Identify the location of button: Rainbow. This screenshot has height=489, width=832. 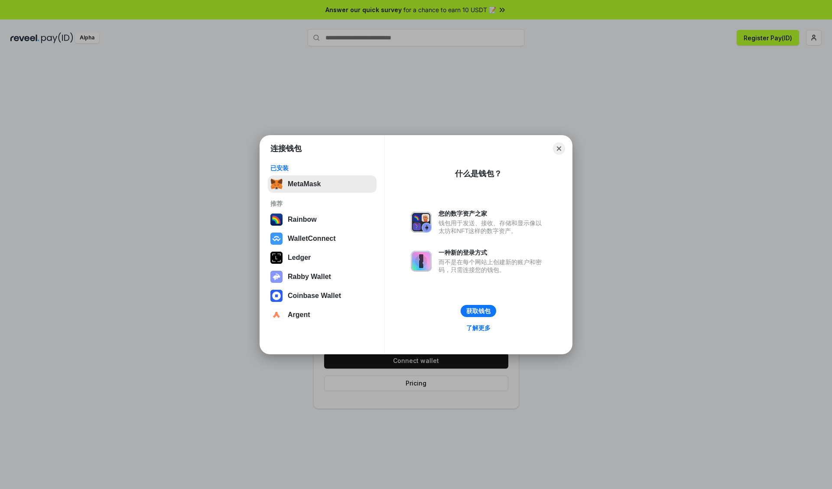
(322, 220).